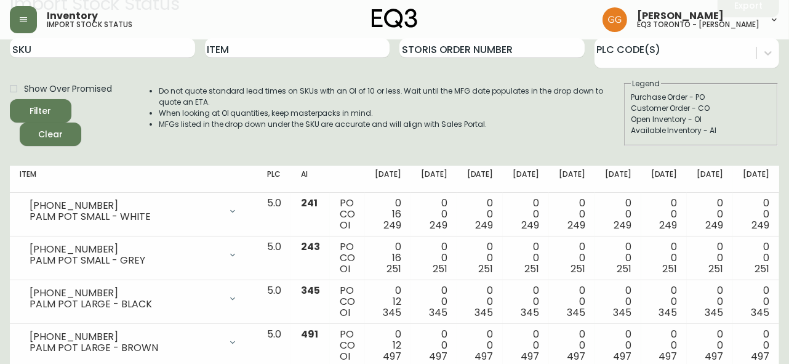 This screenshot has height=364, width=789. I want to click on span: 491, so click(310, 334).